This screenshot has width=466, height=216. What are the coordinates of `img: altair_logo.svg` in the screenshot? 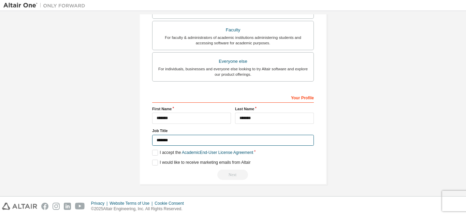 It's located at (19, 206).